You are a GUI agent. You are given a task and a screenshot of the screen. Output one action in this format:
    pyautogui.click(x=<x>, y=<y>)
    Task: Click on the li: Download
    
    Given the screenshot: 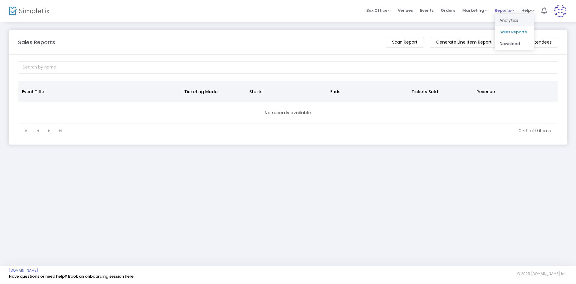 What is the action you would take?
    pyautogui.click(x=514, y=44)
    